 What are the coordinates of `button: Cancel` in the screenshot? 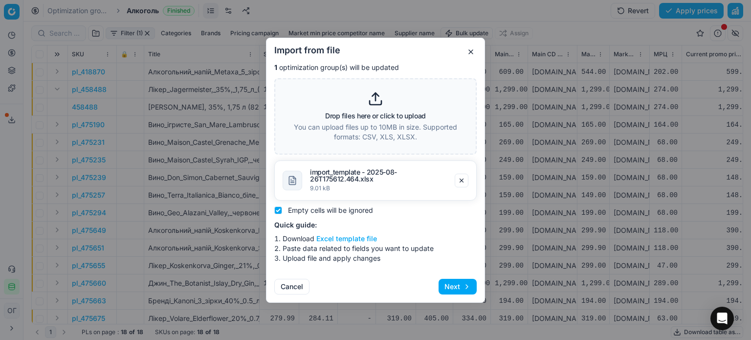 It's located at (292, 286).